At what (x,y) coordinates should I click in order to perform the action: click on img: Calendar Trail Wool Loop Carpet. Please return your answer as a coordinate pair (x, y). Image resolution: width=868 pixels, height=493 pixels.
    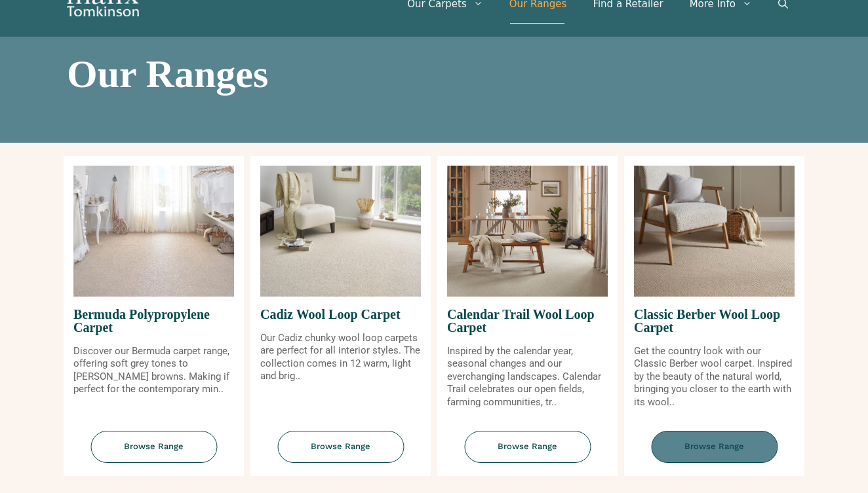
    Looking at the image, I should click on (527, 231).